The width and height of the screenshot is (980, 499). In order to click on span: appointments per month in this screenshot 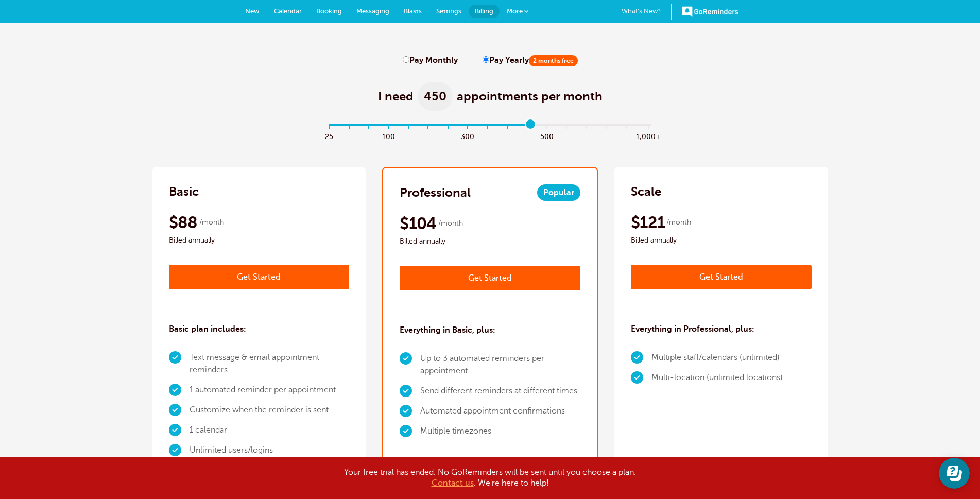, I will do `click(529, 96)`.